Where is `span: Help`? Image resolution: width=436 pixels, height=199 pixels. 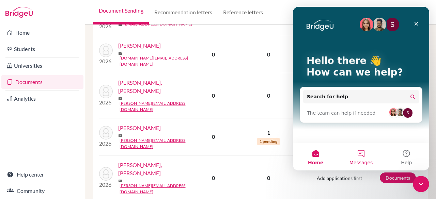
span: Help is located at coordinates (114, 156).